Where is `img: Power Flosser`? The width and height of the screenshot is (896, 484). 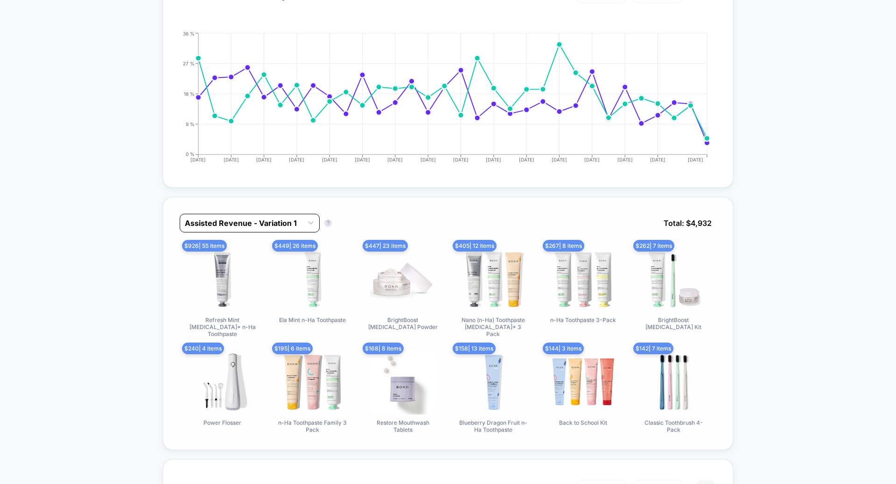
img: Power Flosser is located at coordinates (223, 382).